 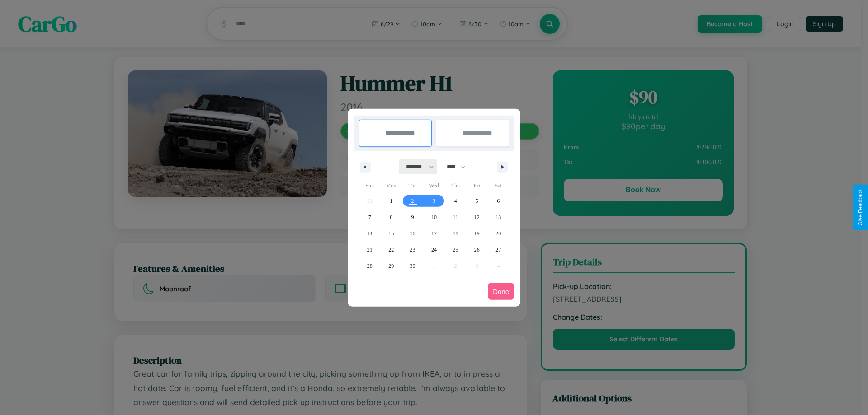 What do you see at coordinates (413, 234) in the screenshot?
I see `span: 16` at bounding box center [413, 234].